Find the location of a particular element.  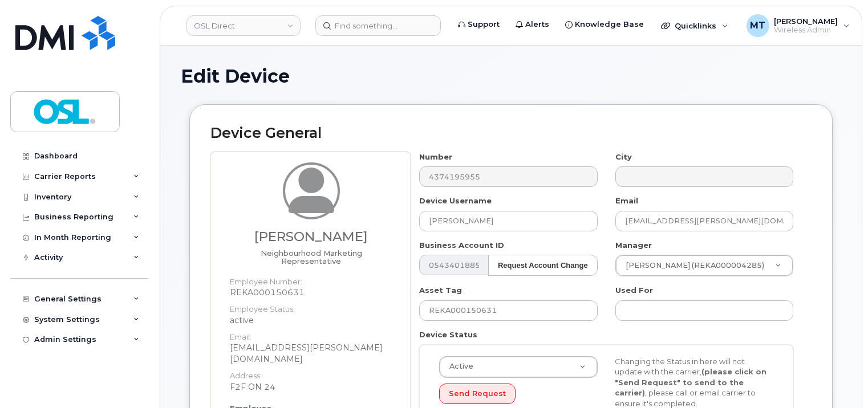

h2: Device General is located at coordinates (511, 133).